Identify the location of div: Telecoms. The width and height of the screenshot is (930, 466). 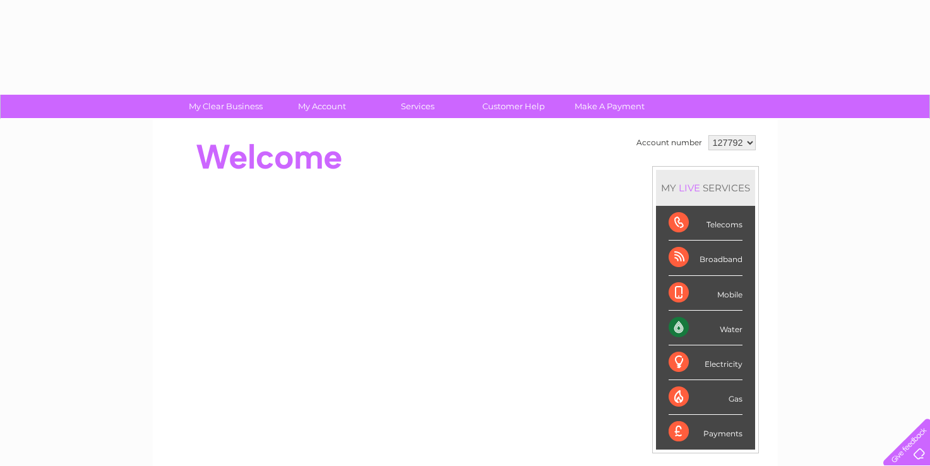
(705, 223).